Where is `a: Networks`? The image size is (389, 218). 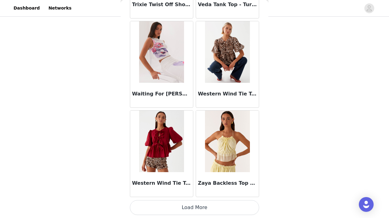
a: Networks is located at coordinates (60, 8).